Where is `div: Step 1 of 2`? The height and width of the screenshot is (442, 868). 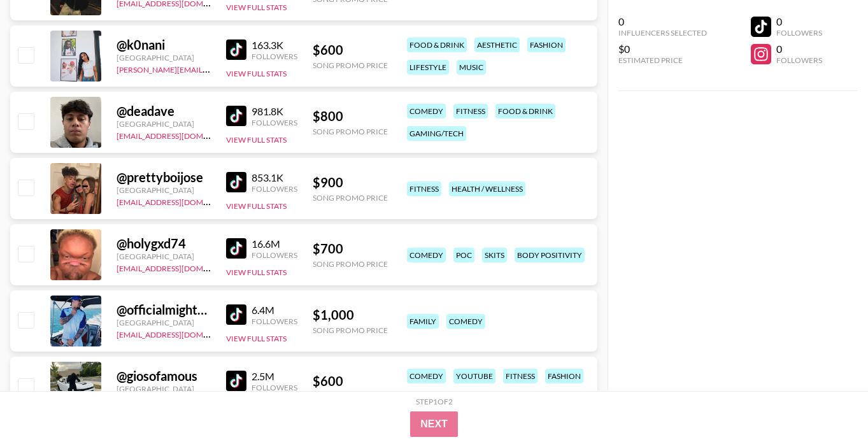 div: Step 1 of 2 is located at coordinates (434, 401).